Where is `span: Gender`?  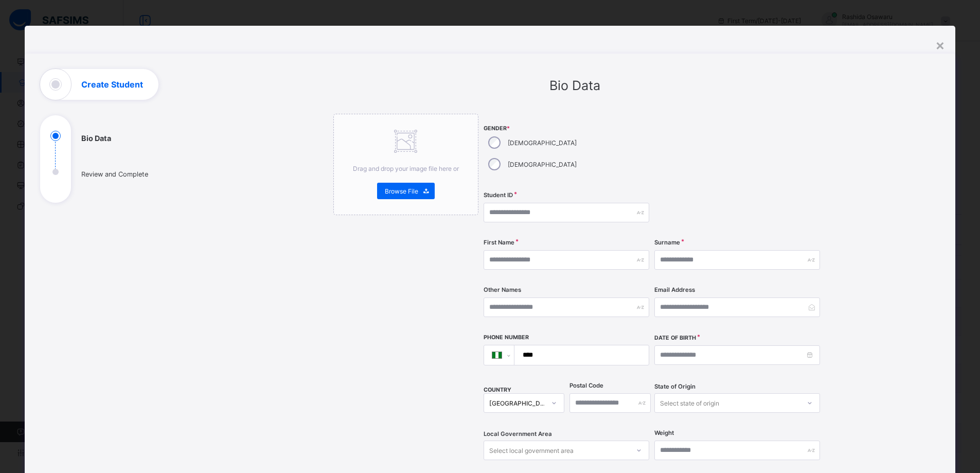
span: Gender is located at coordinates (566, 128).